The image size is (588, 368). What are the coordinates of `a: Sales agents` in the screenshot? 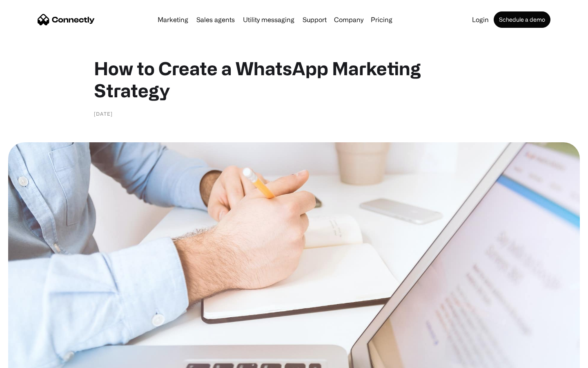 It's located at (216, 19).